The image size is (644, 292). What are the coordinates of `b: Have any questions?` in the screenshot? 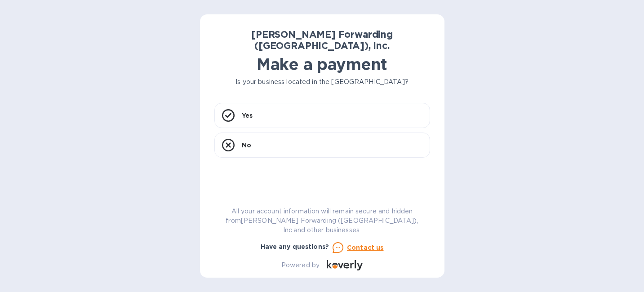 It's located at (295, 247).